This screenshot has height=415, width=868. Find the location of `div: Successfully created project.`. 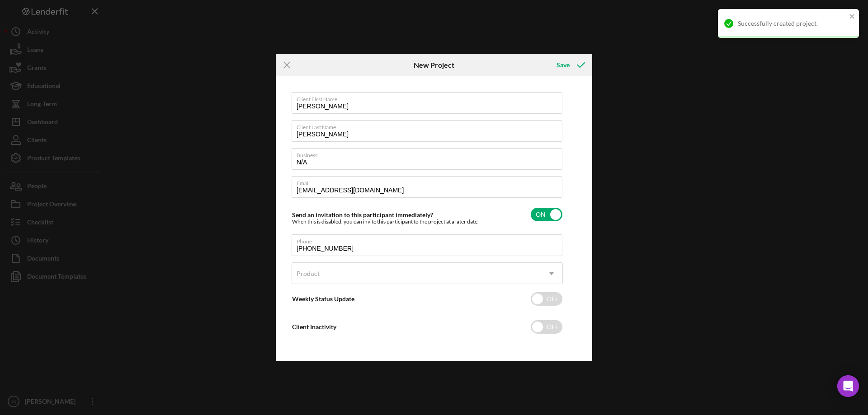

div: Successfully created project. is located at coordinates (792, 24).